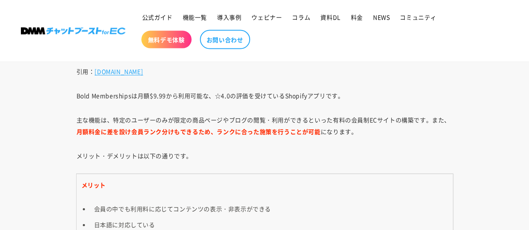 The width and height of the screenshot is (529, 230). Describe the element at coordinates (225, 40) in the screenshot. I see `span: お問い合わせ` at that location.